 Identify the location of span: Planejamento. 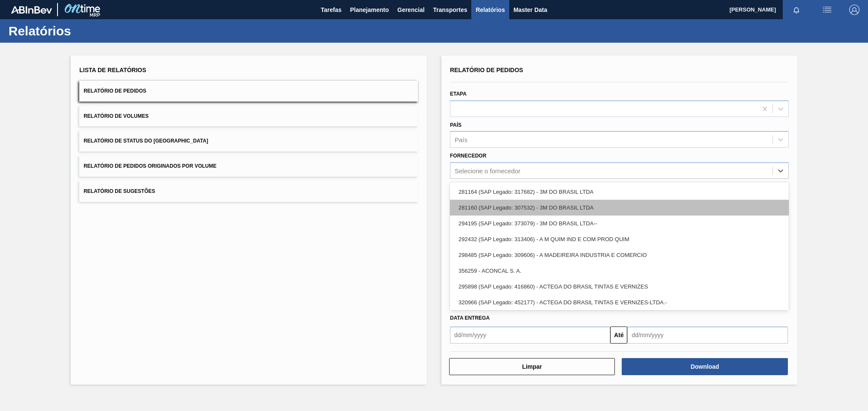
(369, 9).